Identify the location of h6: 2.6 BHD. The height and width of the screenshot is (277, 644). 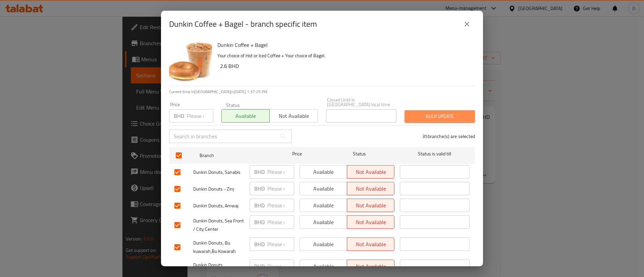
(345, 66).